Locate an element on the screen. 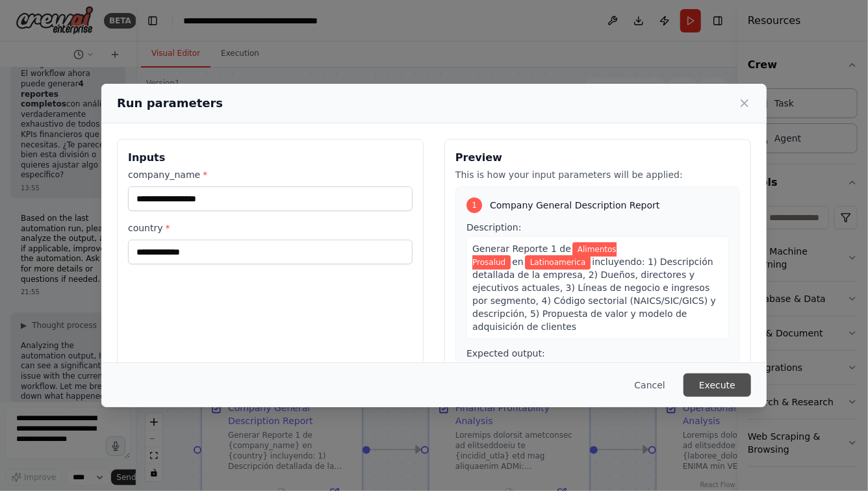 The image size is (868, 491). span: en is located at coordinates (518, 262).